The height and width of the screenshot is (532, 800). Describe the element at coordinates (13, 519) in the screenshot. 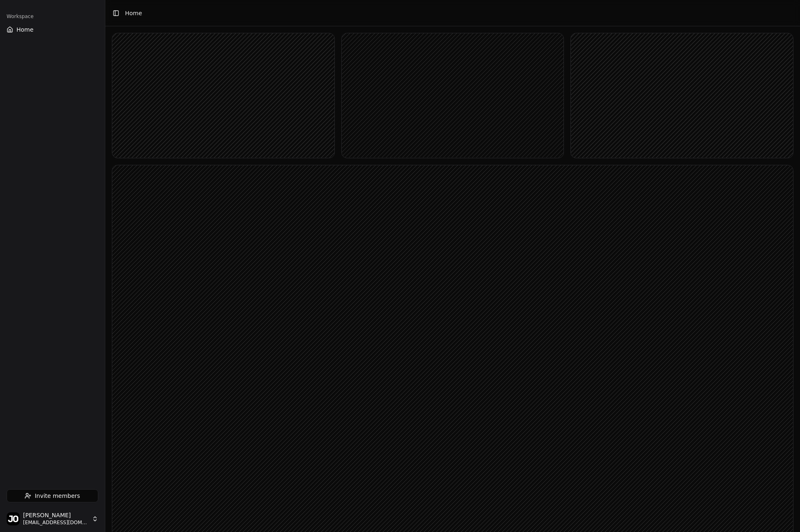

I see `img: Jo B` at that location.